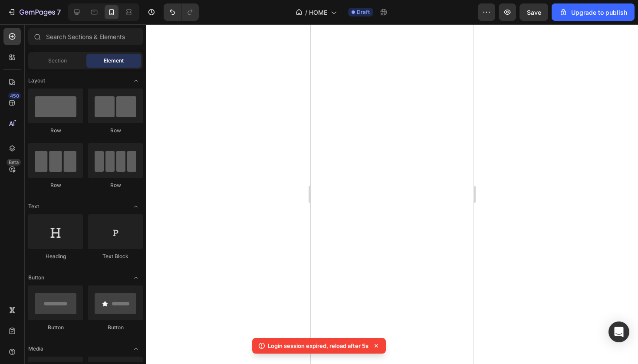  Describe the element at coordinates (535, 12) in the screenshot. I see `button: Save` at that location.